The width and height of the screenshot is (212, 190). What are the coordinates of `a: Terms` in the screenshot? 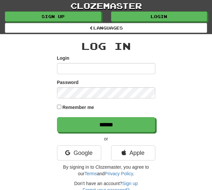 It's located at (91, 173).